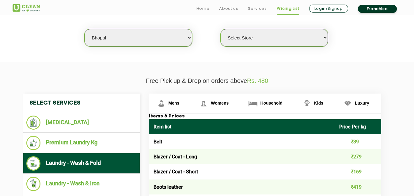  I want to click on a: Franchise, so click(377, 9).